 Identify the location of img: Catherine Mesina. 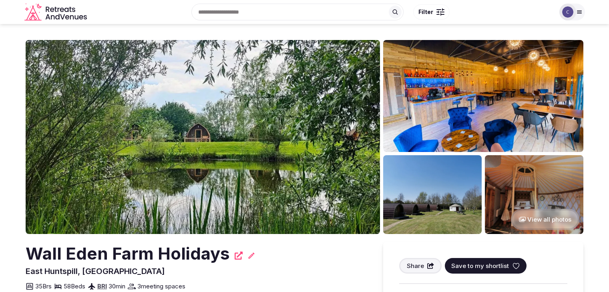
(568, 12).